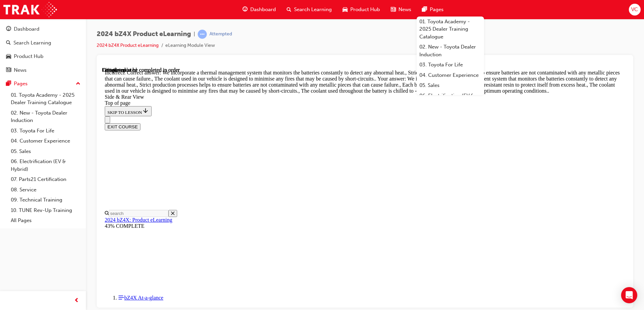  I want to click on span: Dashboard, so click(263, 9).